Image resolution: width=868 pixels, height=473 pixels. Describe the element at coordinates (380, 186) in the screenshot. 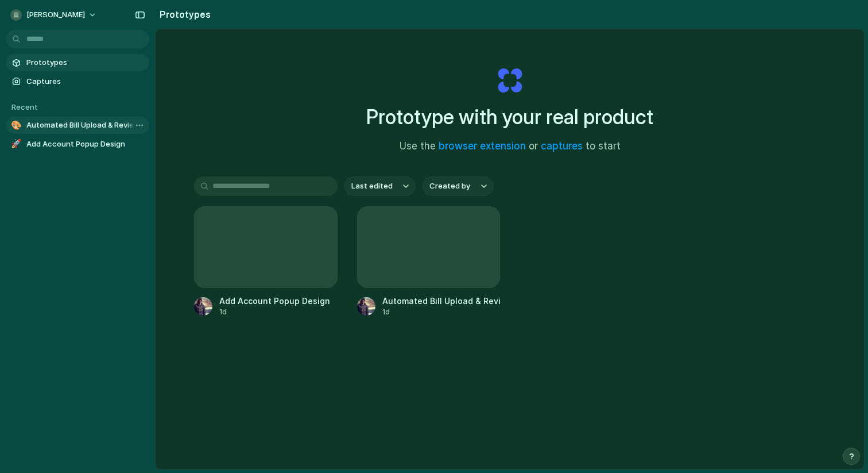

I see `button: Last edited` at that location.